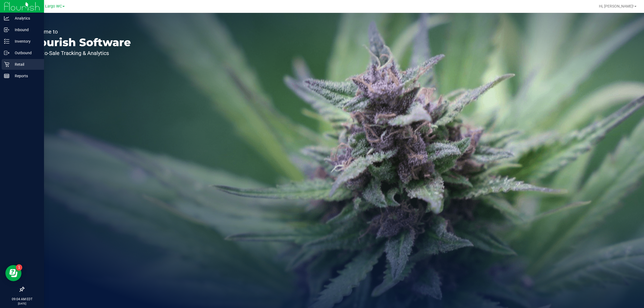 The width and height of the screenshot is (644, 308). I want to click on p: Analytics, so click(25, 18).